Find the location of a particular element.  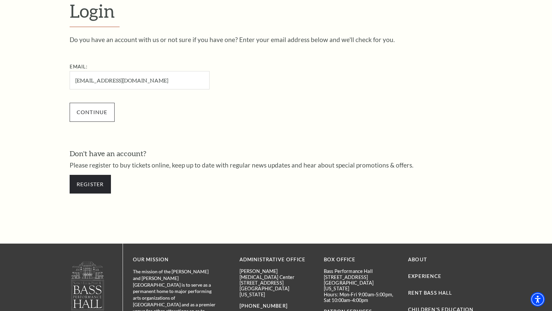

img: owned and operated by Performing Arts Fort Worth, A NOT-FOR-PROFIT 501(C)3 ORGANIZATION is located at coordinates (88, 285).